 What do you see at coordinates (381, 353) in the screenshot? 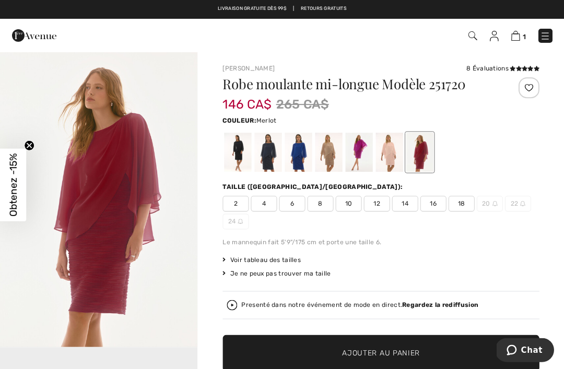
I see `span: Ajouter au panier` at bounding box center [381, 353].